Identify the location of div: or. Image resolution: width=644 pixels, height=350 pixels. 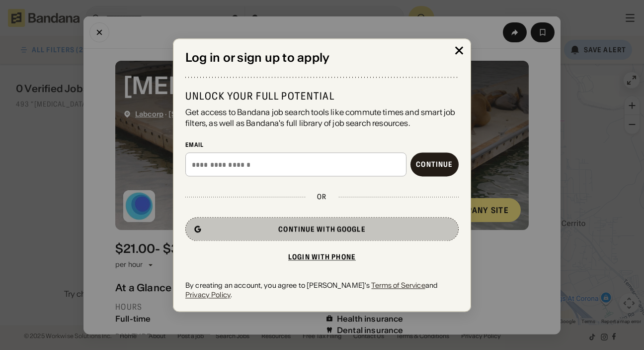
(321, 197).